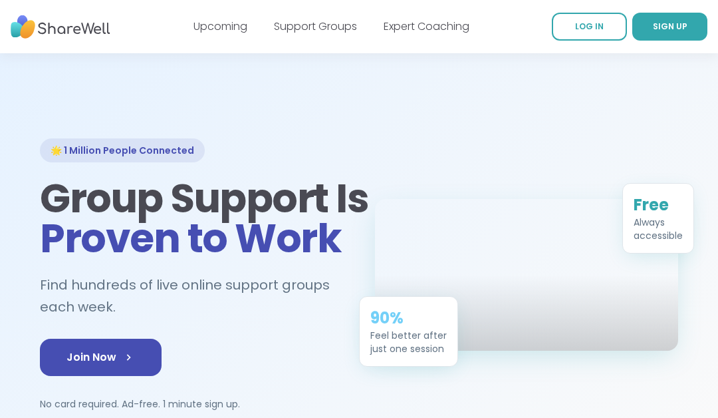  Describe the element at coordinates (589, 26) in the screenshot. I see `span: LOG IN` at that location.